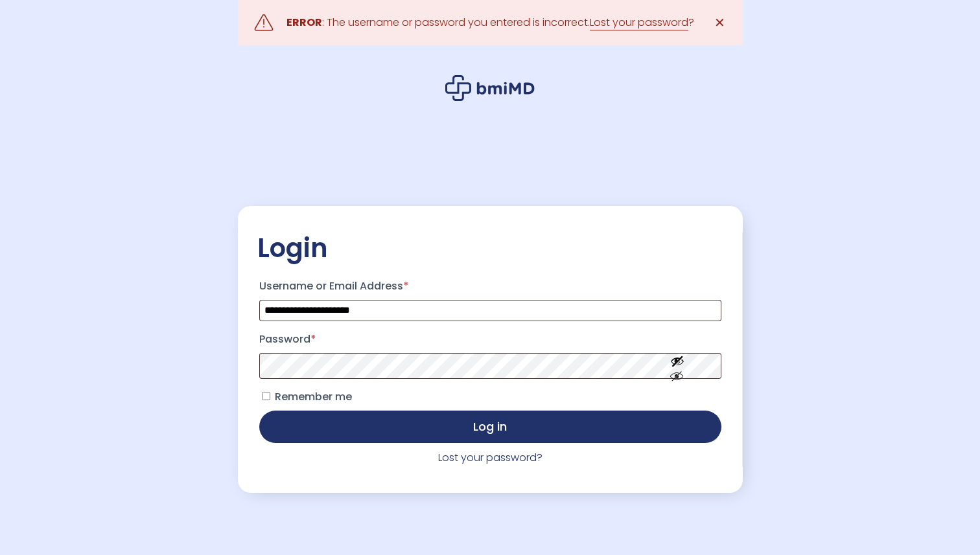 The height and width of the screenshot is (555, 980). What do you see at coordinates (304, 22) in the screenshot?
I see `strong: ERROR` at bounding box center [304, 22].